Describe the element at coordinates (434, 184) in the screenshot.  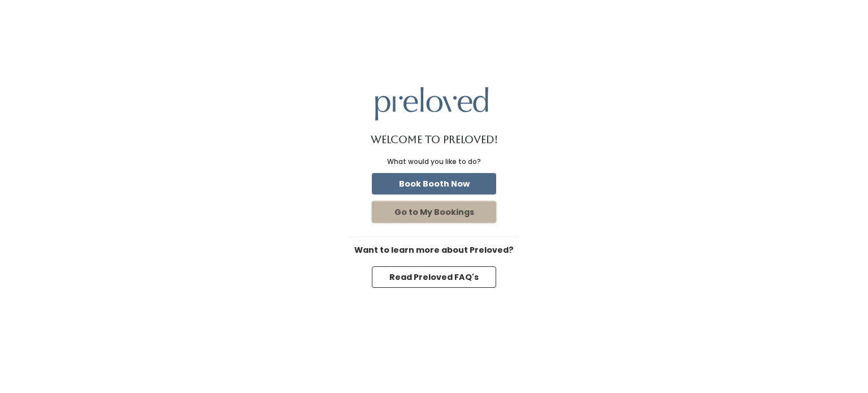
I see `button: Book Booth Now` at that location.